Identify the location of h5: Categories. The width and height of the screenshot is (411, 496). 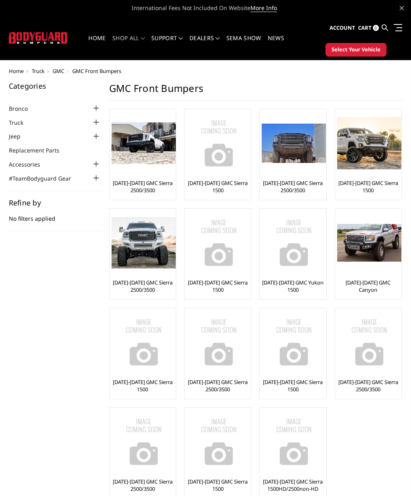
(55, 86).